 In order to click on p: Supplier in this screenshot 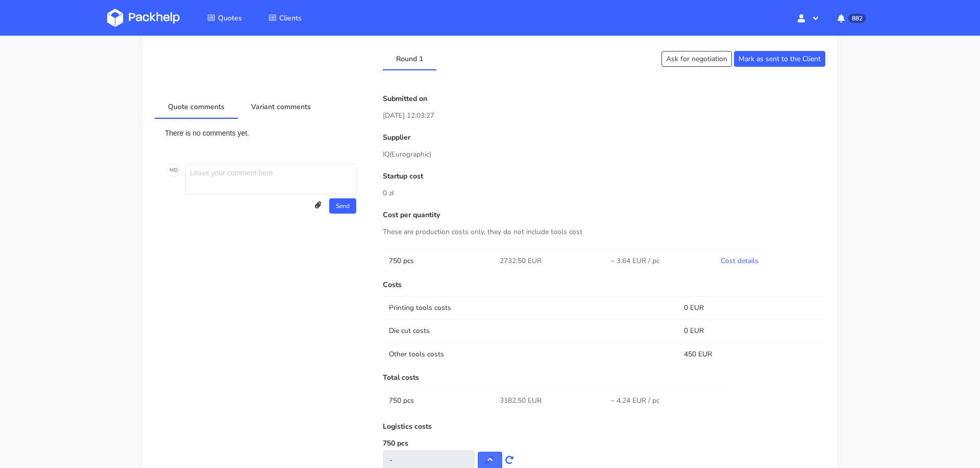, I will do `click(603, 138)`.